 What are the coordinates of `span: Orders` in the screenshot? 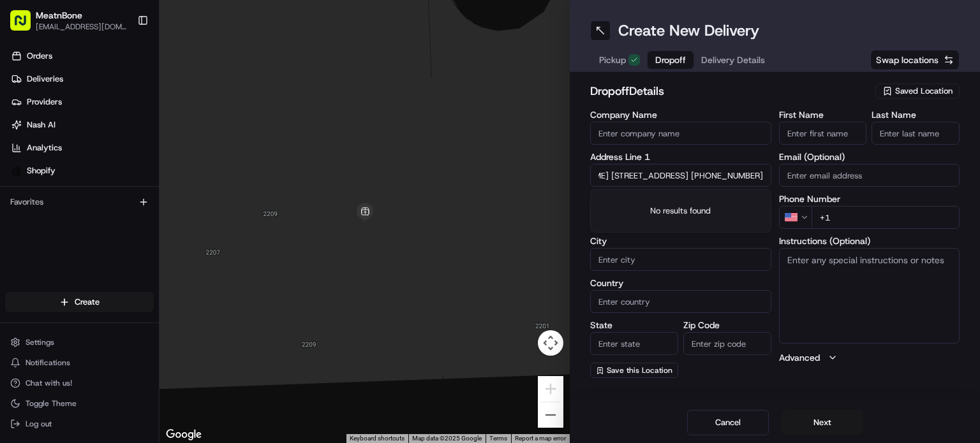 It's located at (40, 56).